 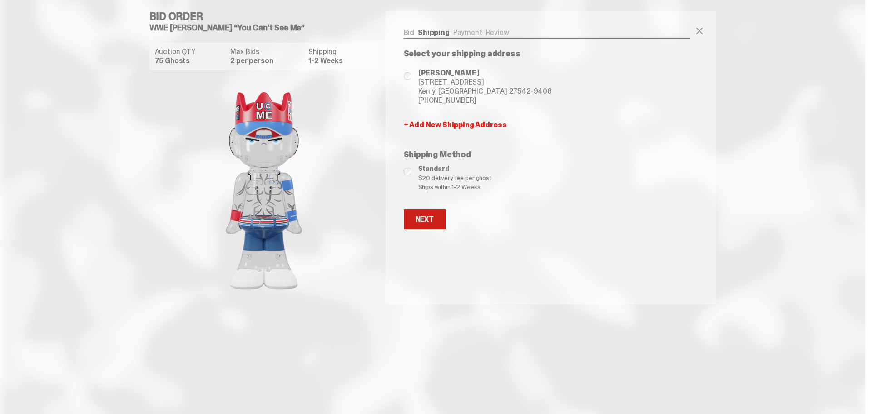 What do you see at coordinates (267, 61) in the screenshot?
I see `dd: 2 per person` at bounding box center [267, 61].